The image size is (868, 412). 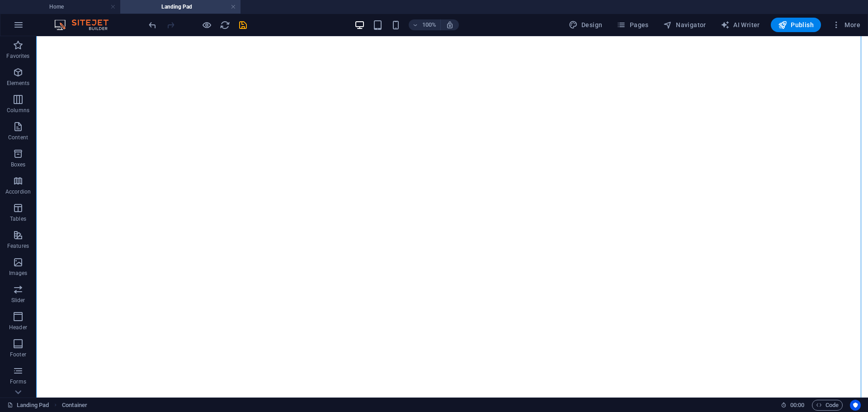 I want to click on p: Columns, so click(x=18, y=110).